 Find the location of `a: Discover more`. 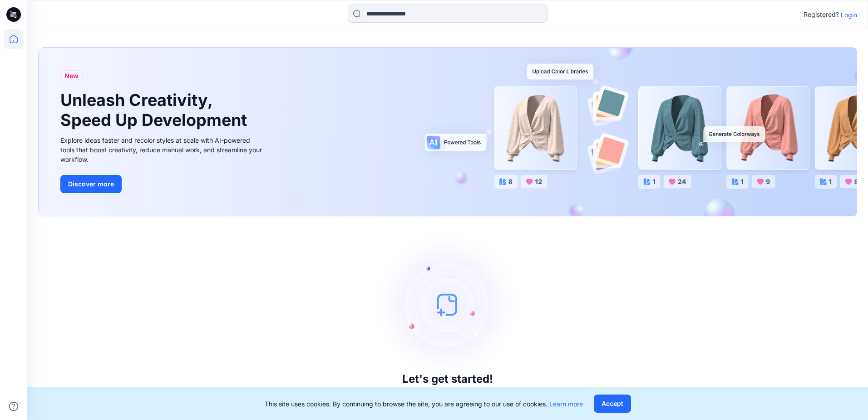

a: Discover more is located at coordinates (162, 184).